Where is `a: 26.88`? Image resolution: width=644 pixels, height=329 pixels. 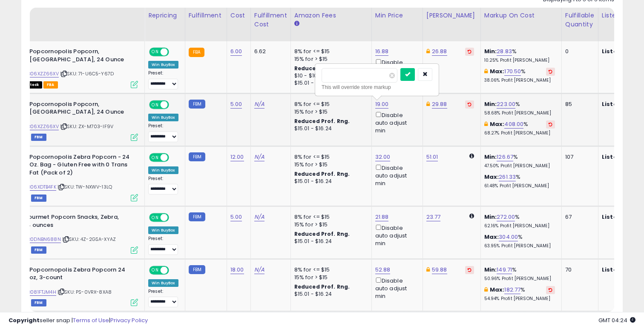 a: 26.88 is located at coordinates (439, 51).